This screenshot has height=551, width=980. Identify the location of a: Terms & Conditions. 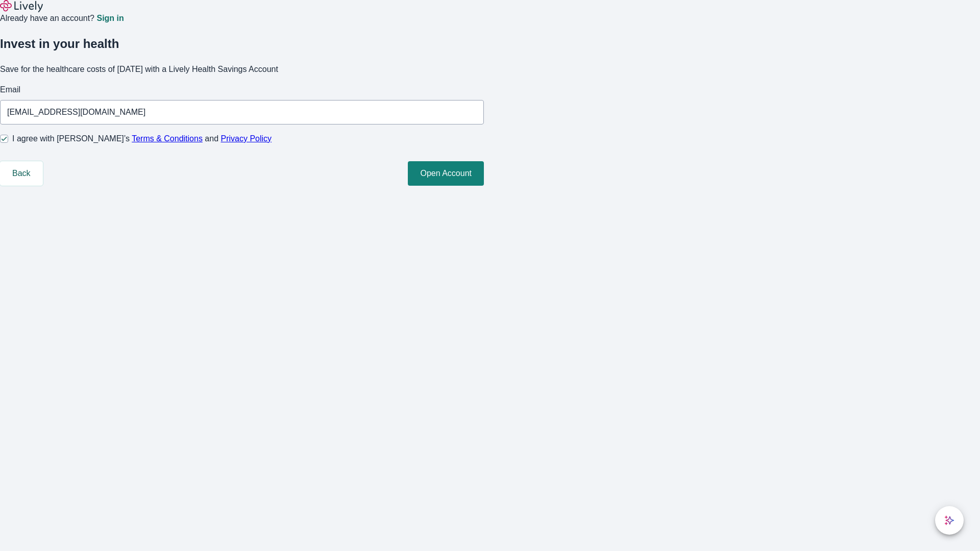
(167, 139).